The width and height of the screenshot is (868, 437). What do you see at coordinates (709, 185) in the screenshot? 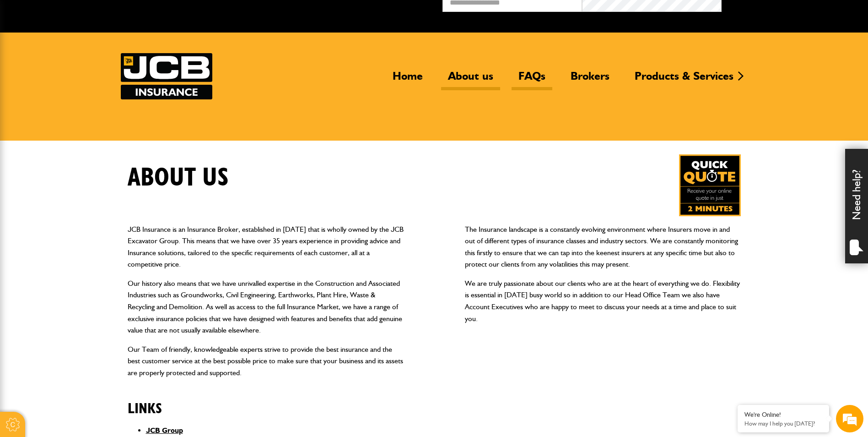
I see `img: Quick Quote` at bounding box center [709, 185].